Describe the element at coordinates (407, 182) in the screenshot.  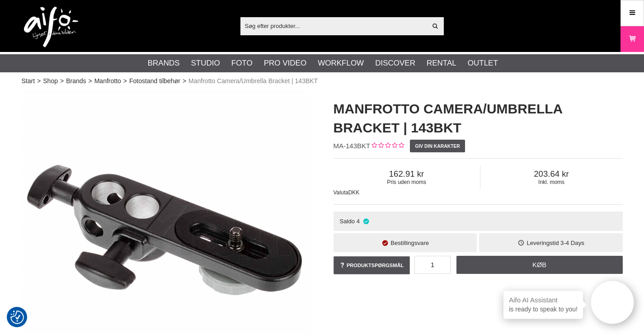
I see `span: Pris uden moms` at that location.